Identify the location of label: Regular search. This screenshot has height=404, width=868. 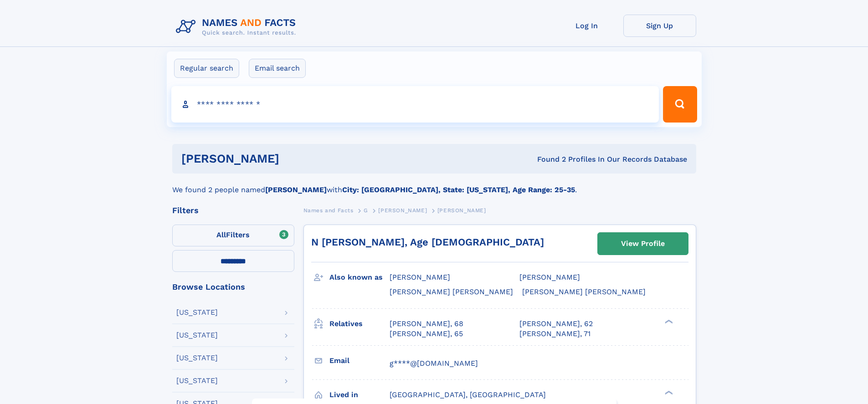
(206, 68).